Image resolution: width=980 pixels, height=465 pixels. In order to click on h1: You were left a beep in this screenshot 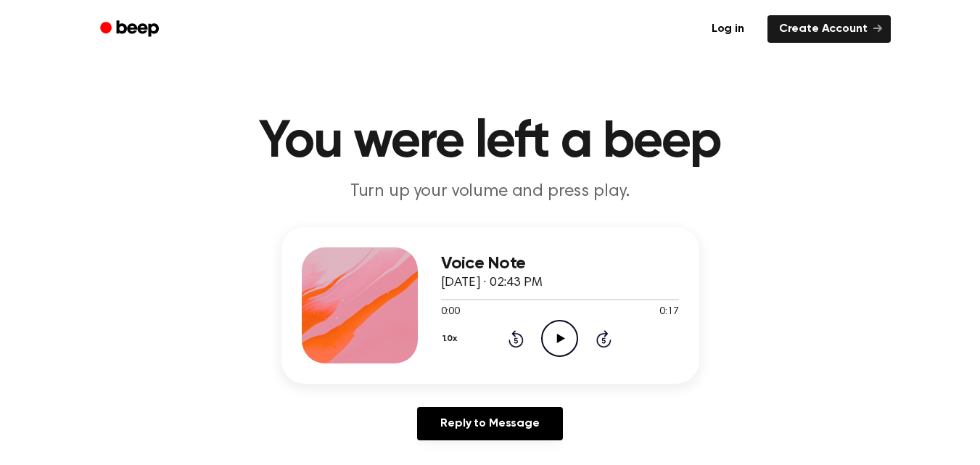, I will do `click(490, 142)`.